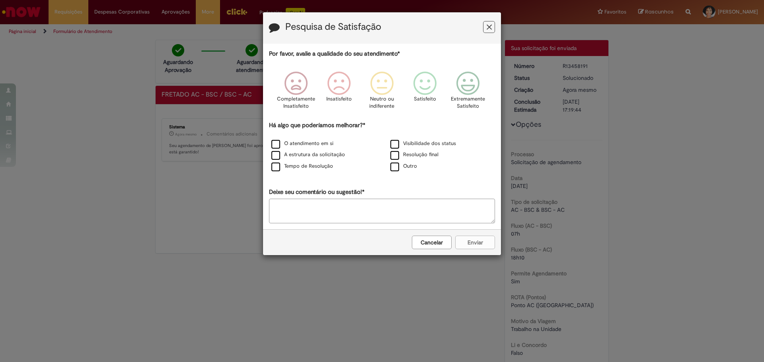 The width and height of the screenshot is (764, 362). Describe the element at coordinates (382, 147) in the screenshot. I see `div: Há algo que poderíamos melhorar?*` at that location.